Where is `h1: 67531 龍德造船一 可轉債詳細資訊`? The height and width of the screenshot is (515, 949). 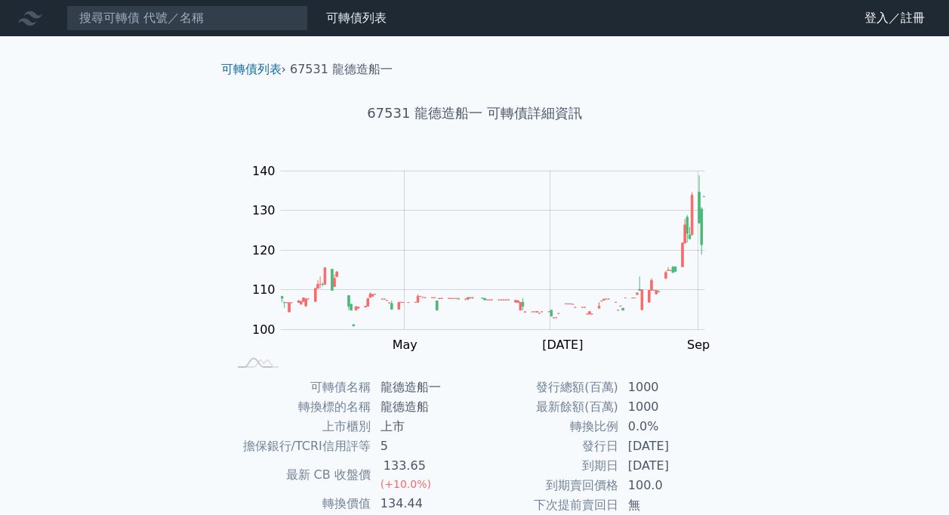 h1: 67531 龍德造船一 可轉債詳細資訊 is located at coordinates (475, 113).